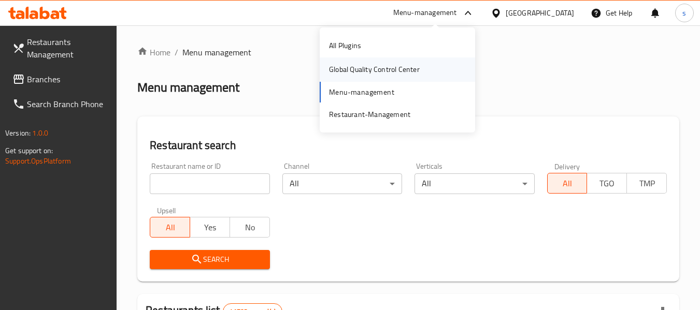 This screenshot has height=310, width=700. I want to click on span: 1.0.0, so click(40, 133).